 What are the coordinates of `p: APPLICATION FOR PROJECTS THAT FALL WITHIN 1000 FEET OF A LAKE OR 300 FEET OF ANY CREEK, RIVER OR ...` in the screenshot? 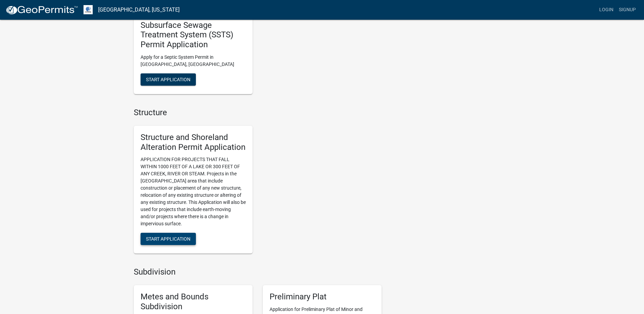 It's located at (193, 192).